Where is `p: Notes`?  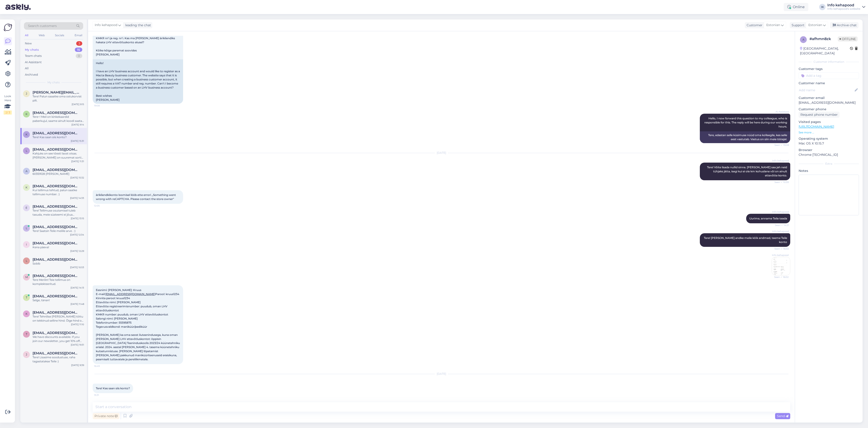
p: Notes is located at coordinates (828, 171).